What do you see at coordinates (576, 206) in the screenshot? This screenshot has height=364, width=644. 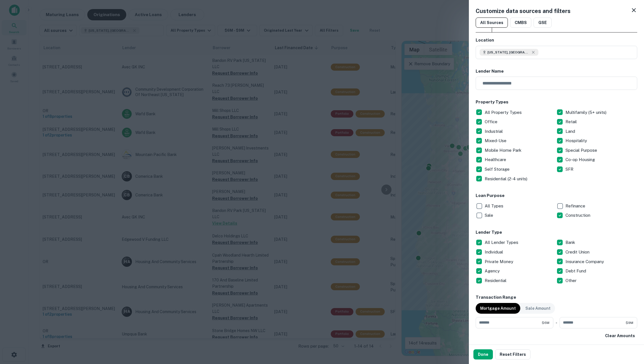 I see `p: Refinance` at bounding box center [576, 206].